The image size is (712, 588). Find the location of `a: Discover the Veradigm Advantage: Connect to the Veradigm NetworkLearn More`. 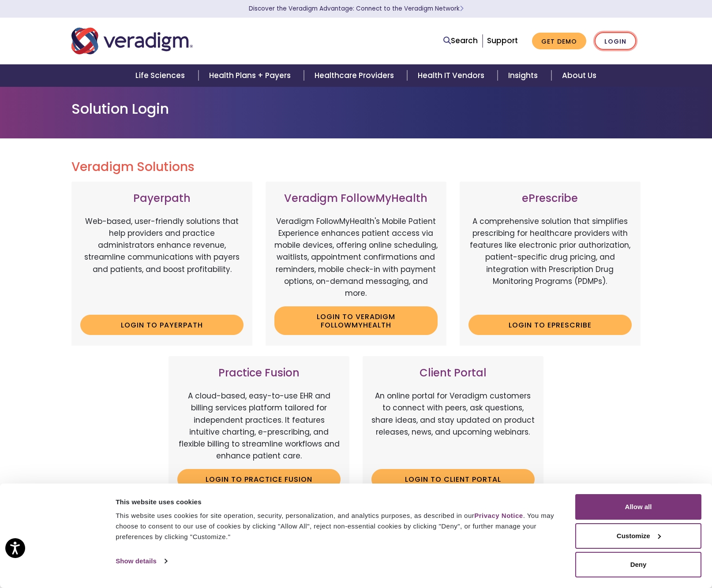

a: Discover the Veradigm Advantage: Connect to the Veradigm NetworkLearn More is located at coordinates (356, 8).